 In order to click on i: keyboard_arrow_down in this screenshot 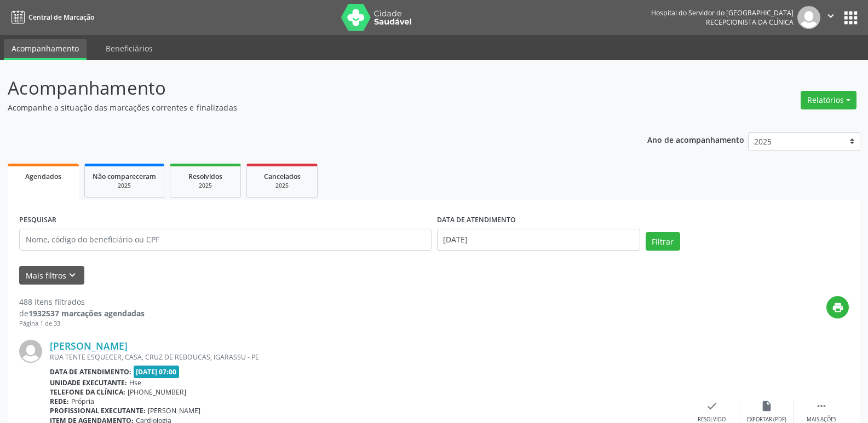, I will do `click(72, 276)`.